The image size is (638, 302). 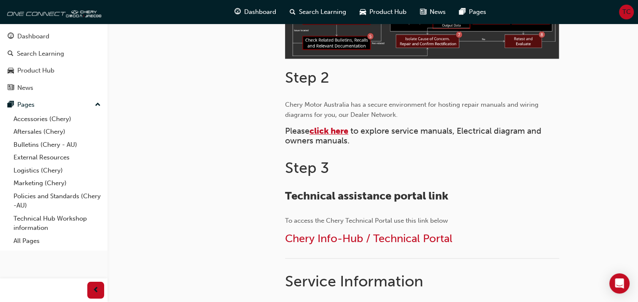 What do you see at coordinates (54, 54) in the screenshot?
I see `a: Search Learning` at bounding box center [54, 54].